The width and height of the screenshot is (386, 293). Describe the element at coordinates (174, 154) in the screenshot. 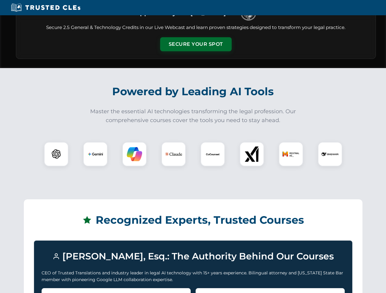

I see `div: Claude` at that location.